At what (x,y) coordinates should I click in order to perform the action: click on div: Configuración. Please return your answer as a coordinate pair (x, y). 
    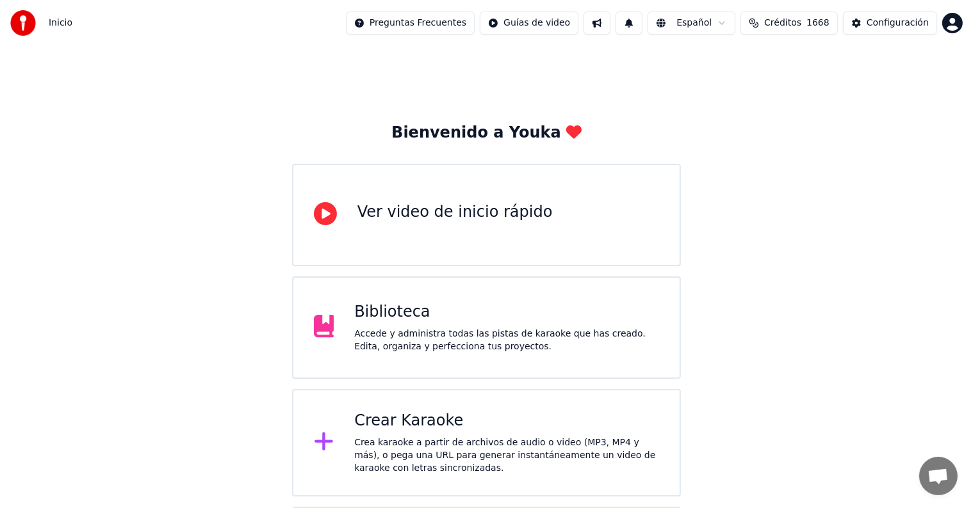
    Looking at the image, I should click on (897, 23).